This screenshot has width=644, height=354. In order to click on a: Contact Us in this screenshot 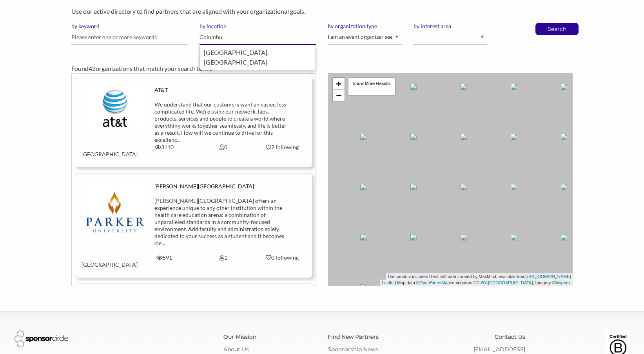, I will do `click(510, 337)`.